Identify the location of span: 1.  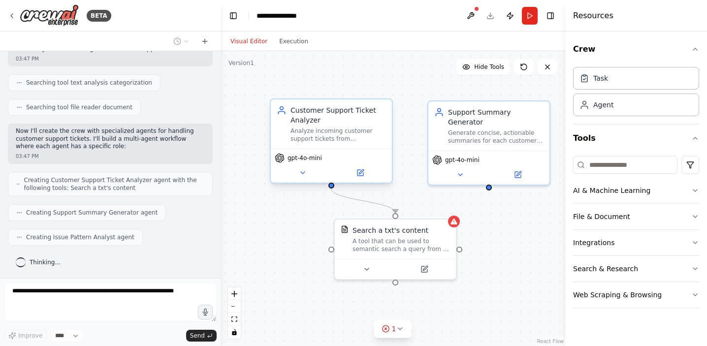
(394, 329).